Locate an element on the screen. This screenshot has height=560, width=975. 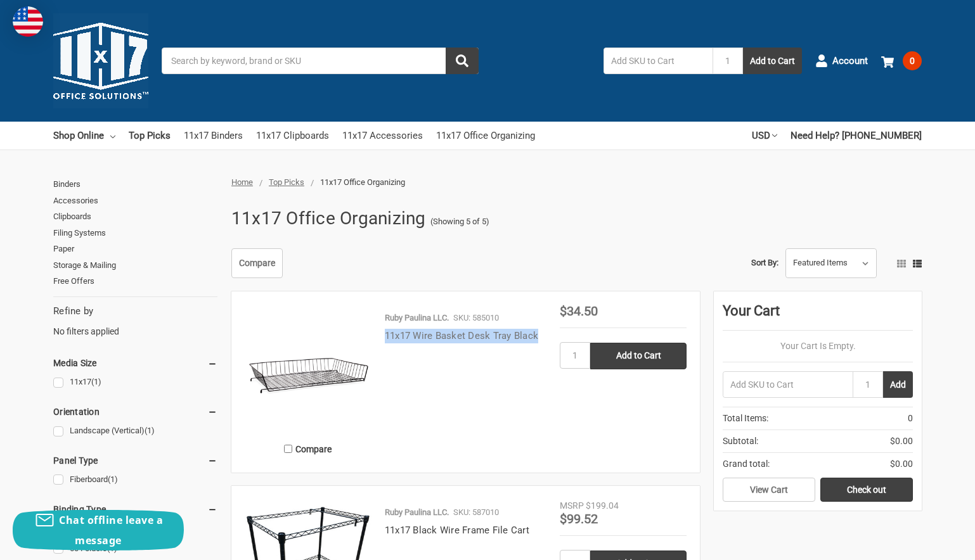
h5: Panel Type is located at coordinates (135, 461).